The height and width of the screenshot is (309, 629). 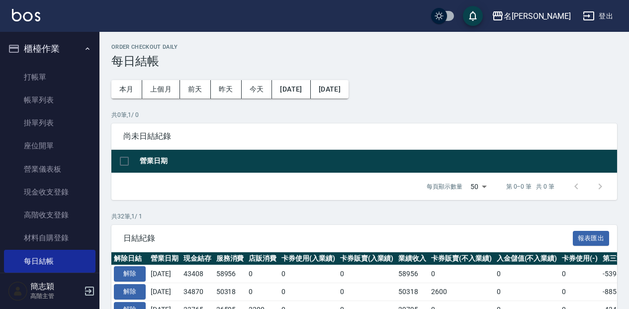 I want to click on th: 店販消費, so click(x=262, y=258).